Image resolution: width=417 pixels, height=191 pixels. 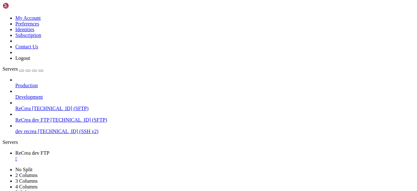 What do you see at coordinates (27, 47) in the screenshot?
I see `a: Contact Us` at bounding box center [27, 47].